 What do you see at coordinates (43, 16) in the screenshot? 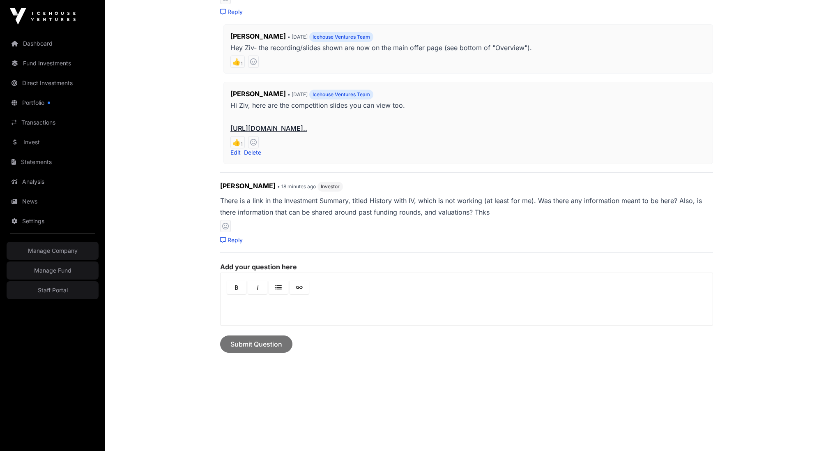
I see `img: Icehouse Ventures Logo` at bounding box center [43, 16].